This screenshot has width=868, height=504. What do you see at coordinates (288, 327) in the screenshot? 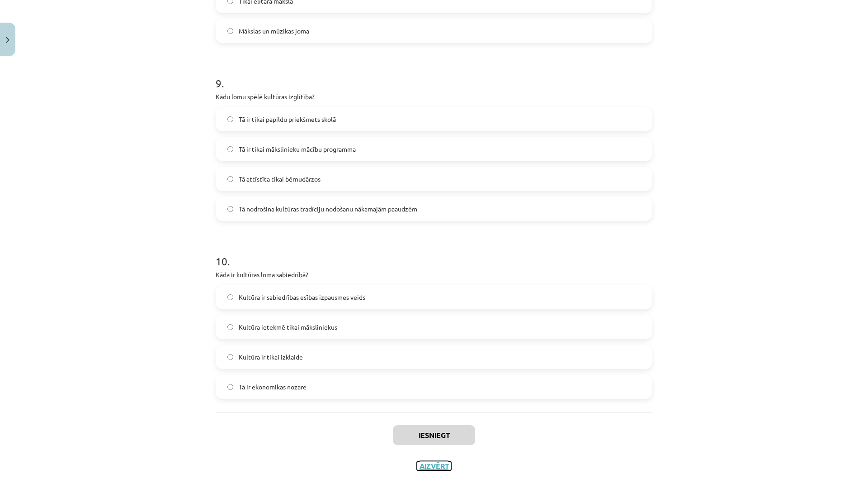
I see `span: Kultūra ietekmē tikai māksliniekus` at bounding box center [288, 327].